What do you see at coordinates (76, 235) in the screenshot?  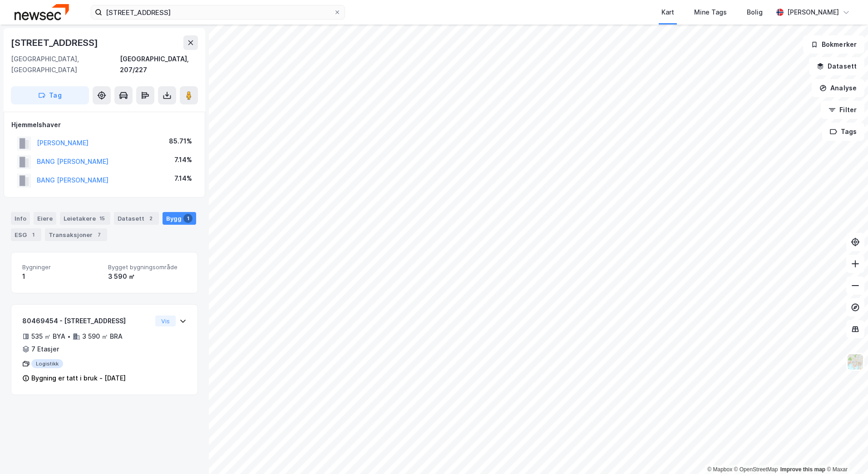 I see `div: Transaksjoner` at bounding box center [76, 235].